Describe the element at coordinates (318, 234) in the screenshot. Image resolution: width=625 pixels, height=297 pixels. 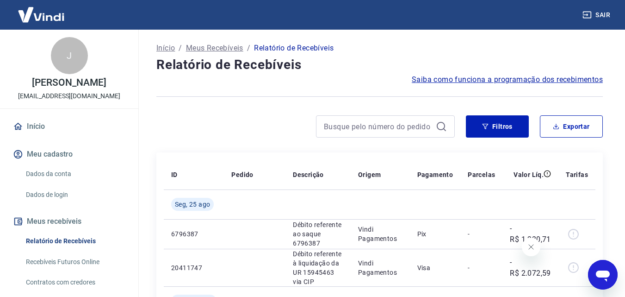
I see `p: Débito referente ao saque 6796387` at that location.